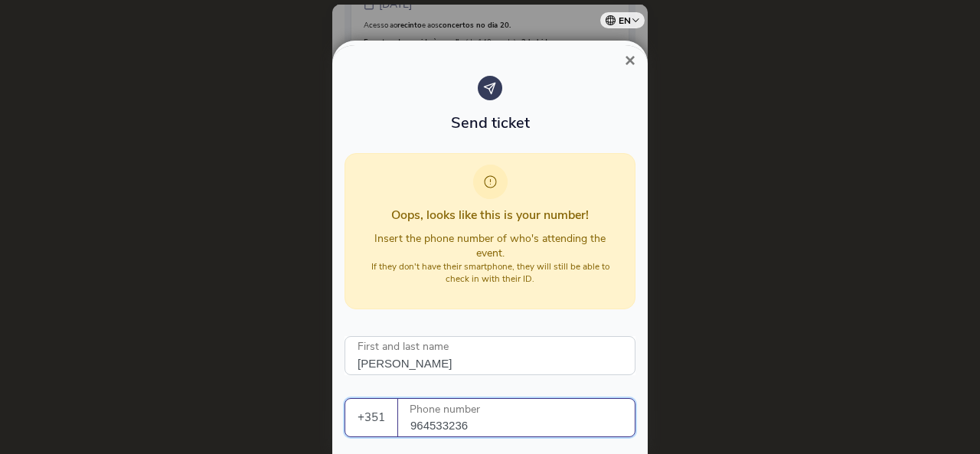 The image size is (980, 454). I want to click on span: Send ticket, so click(490, 122).